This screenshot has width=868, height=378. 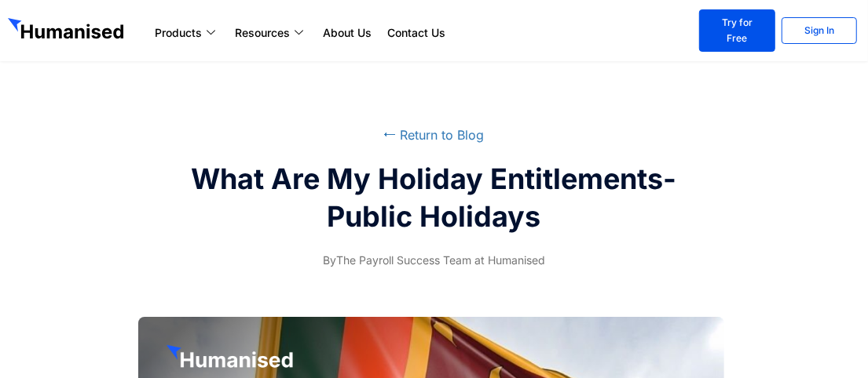 What do you see at coordinates (434, 261) in the screenshot?
I see `span: The Payroll Success Team at Humanised` at bounding box center [434, 261].